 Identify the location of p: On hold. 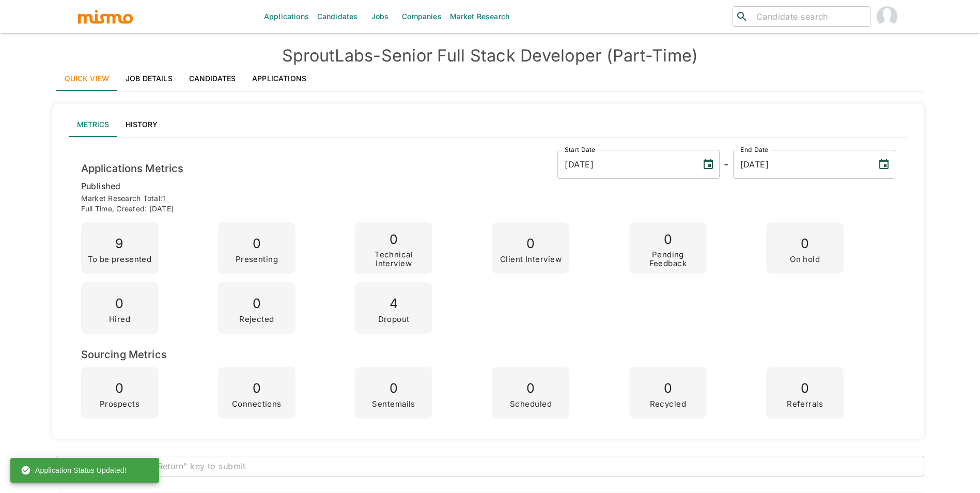
(805, 259).